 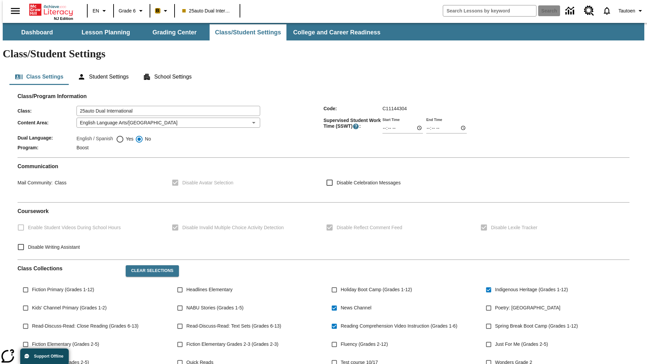 What do you see at coordinates (39, 77) in the screenshot?
I see `button: Class Settings` at bounding box center [39, 77].